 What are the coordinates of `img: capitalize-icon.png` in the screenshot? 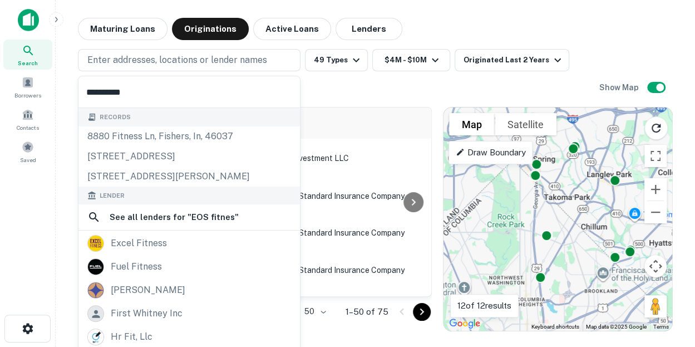 It's located at (28, 20).